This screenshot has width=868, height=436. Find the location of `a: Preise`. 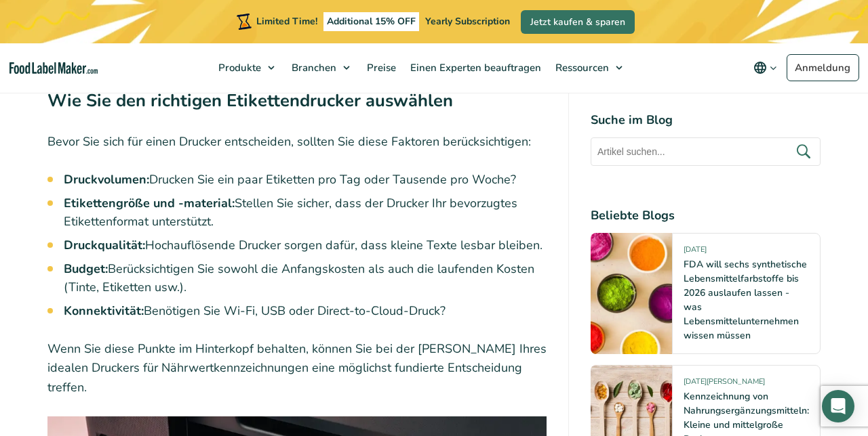

a: Preise is located at coordinates (380, 68).